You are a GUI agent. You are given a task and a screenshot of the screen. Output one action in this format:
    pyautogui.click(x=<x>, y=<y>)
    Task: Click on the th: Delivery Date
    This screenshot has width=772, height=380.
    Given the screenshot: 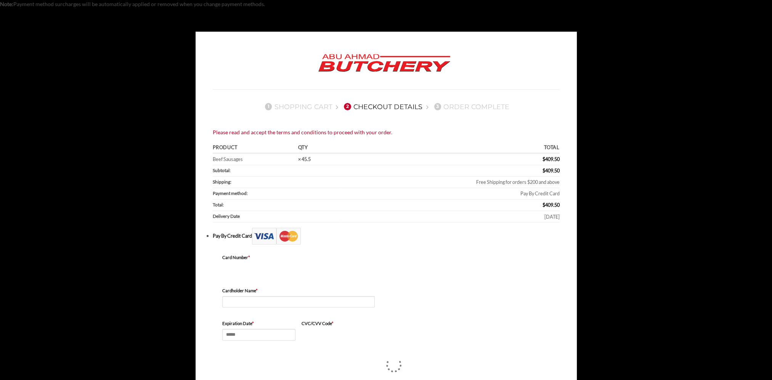 What is the action you would take?
    pyautogui.click(x=276, y=216)
    